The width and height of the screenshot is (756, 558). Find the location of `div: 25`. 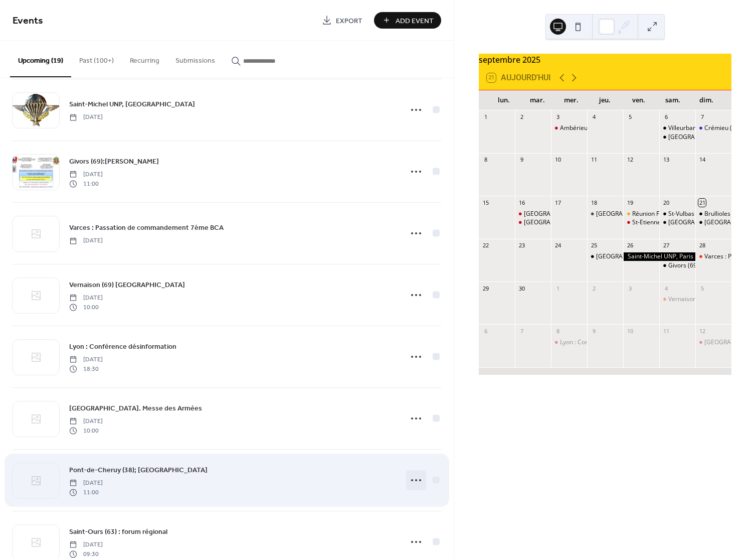

div: 25 is located at coordinates (593, 245).